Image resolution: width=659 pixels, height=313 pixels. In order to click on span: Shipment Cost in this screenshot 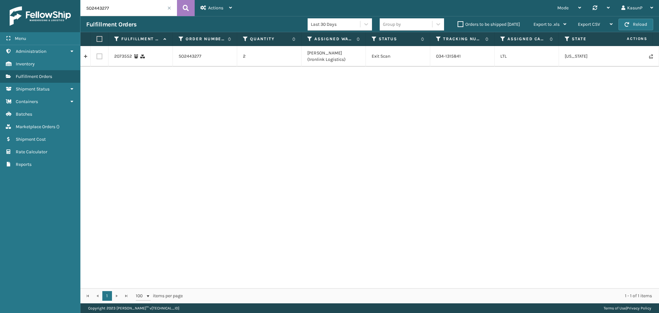, I will do `click(31, 139)`.